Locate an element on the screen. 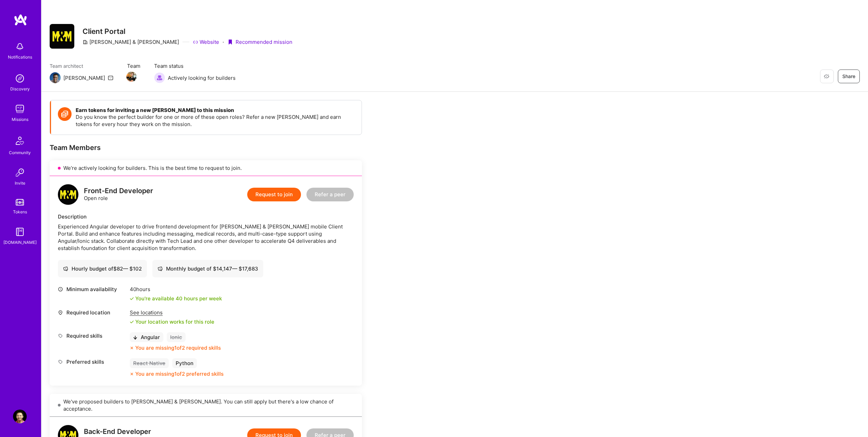  div: Required location is located at coordinates (92, 312).